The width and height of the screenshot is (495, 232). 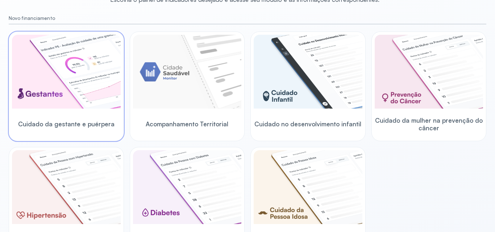 What do you see at coordinates (66, 187) in the screenshot?
I see `img: hypertension.png` at bounding box center [66, 187].